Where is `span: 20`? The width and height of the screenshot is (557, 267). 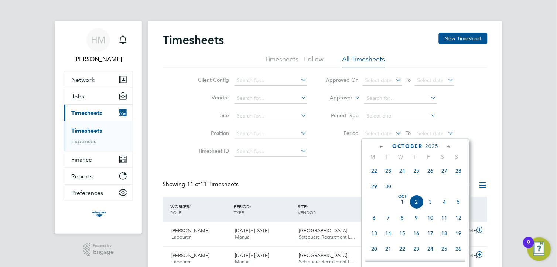
span: 20 is located at coordinates (374, 248).